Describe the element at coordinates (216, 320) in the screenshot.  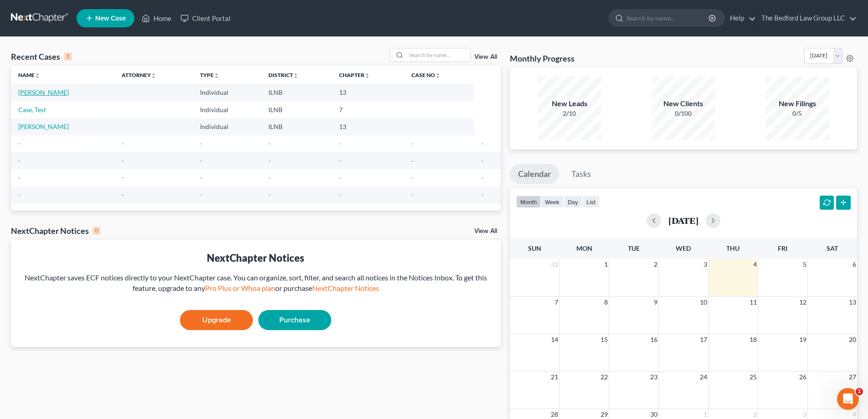
I see `a: Upgrade` at that location.